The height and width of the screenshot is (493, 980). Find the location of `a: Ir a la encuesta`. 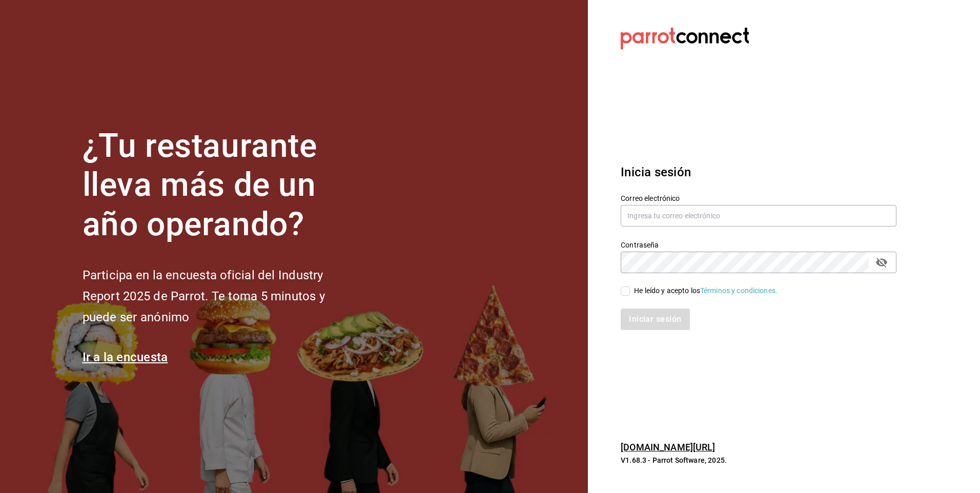

a: Ir a la encuesta is located at coordinates (125, 357).